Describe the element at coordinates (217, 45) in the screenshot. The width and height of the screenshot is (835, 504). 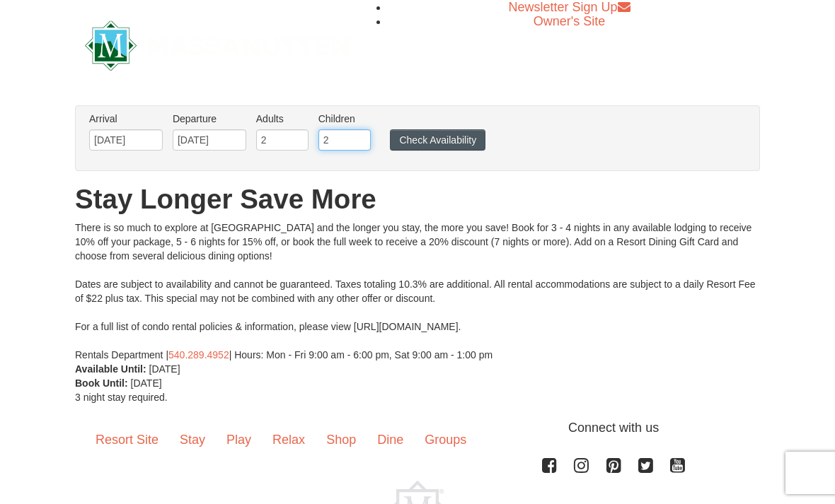
I see `img: Massanutten Resort Logo` at that location.